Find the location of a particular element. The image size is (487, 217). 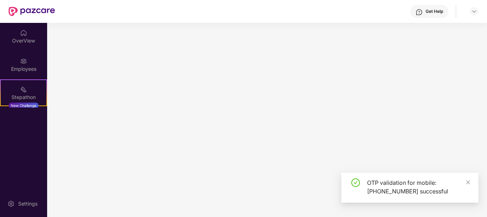

div: Settings is located at coordinates (28, 204).